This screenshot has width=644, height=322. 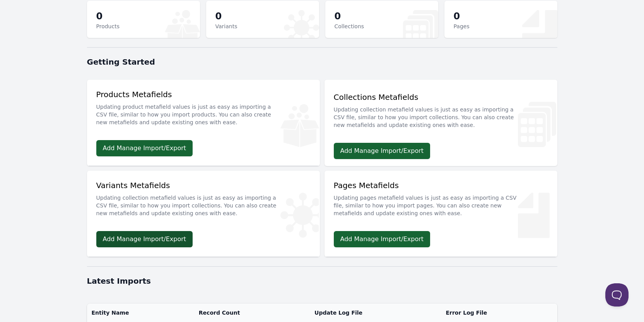 I want to click on p: Updating pages metafield values is just as easy as importing a CSV file, similar to how you impor..., so click(x=441, y=204).